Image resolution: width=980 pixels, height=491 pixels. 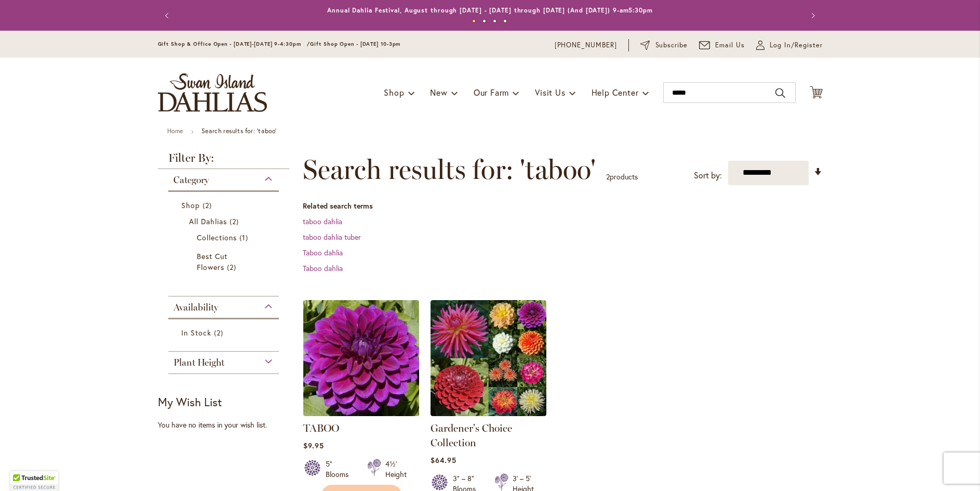 What do you see at coordinates (209, 221) in the screenshot?
I see `span: All Dahlias` at bounding box center [209, 221].